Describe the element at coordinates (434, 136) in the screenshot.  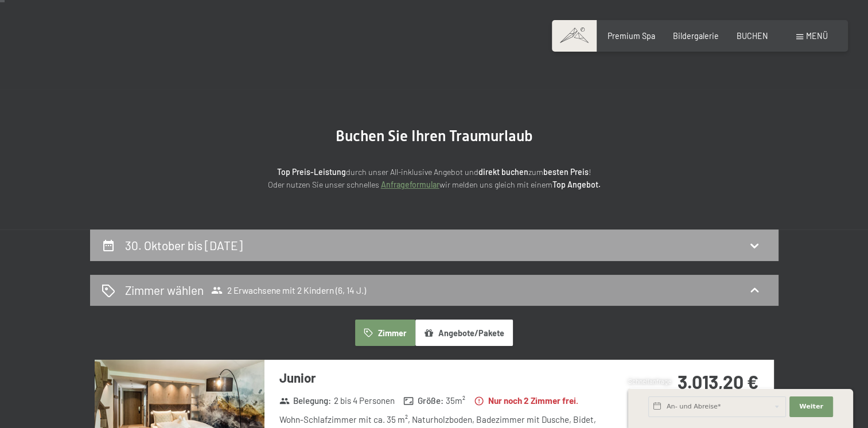
I see `span: Buchen Sie Ihren Traumurlaub` at that location.